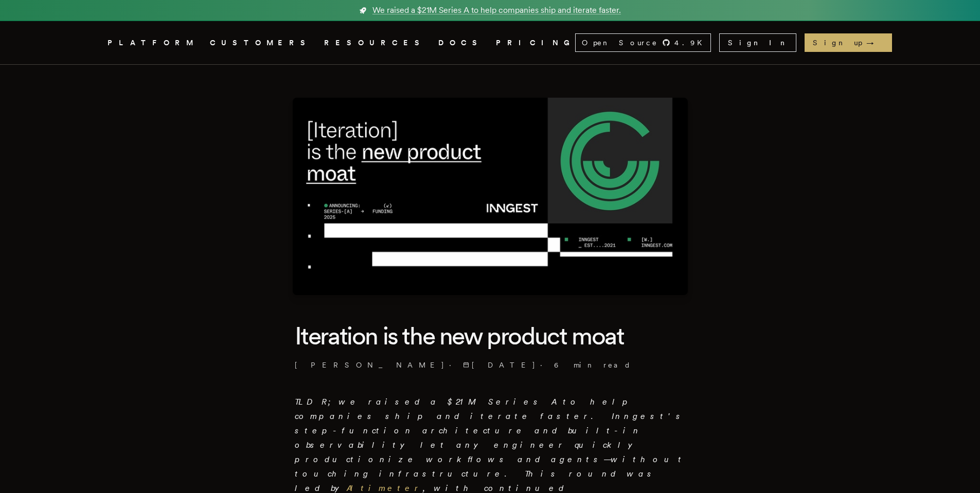  I want to click on a: Sign In, so click(758, 42).